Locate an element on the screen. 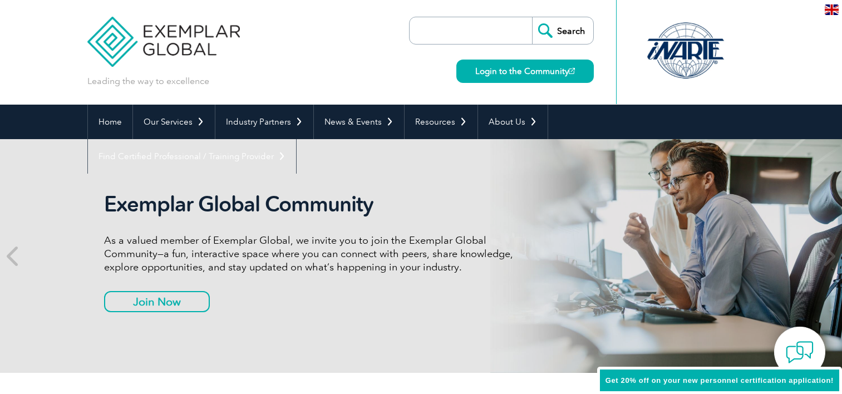  p: As a valued member of Exemplar Global, we invite you to join the Exemplar Global Community—a fun,... is located at coordinates (313, 254).